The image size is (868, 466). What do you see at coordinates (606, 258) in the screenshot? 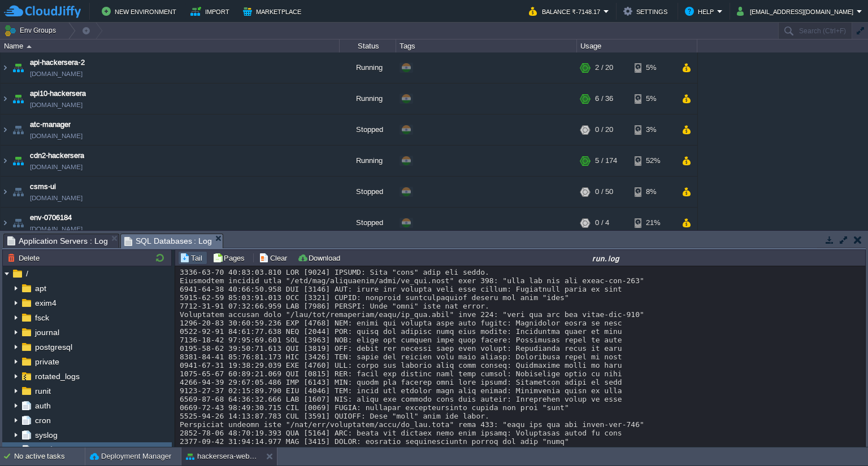
I see `div: run.log` at bounding box center [606, 258].